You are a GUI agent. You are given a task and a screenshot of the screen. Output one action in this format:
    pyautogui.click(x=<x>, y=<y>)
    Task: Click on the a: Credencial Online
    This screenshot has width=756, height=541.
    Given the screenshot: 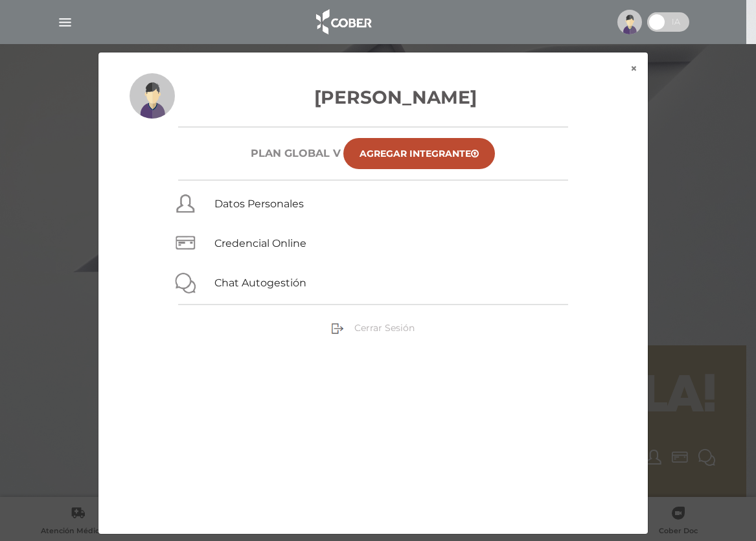 What is the action you would take?
    pyautogui.click(x=261, y=243)
    